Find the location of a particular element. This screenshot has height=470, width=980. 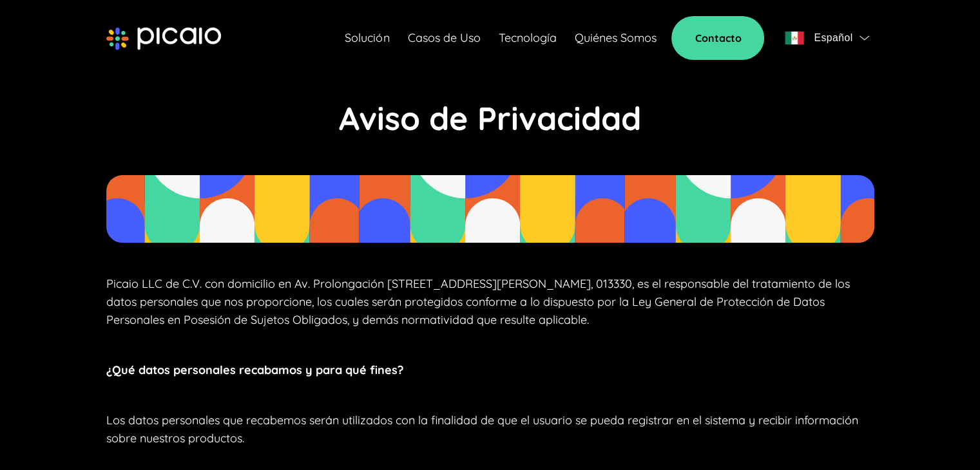

img: aviso-privacidad-image is located at coordinates (490, 209).